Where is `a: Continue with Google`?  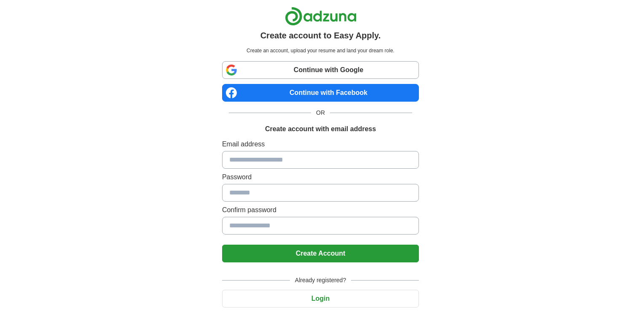 a: Continue with Google is located at coordinates (320, 70).